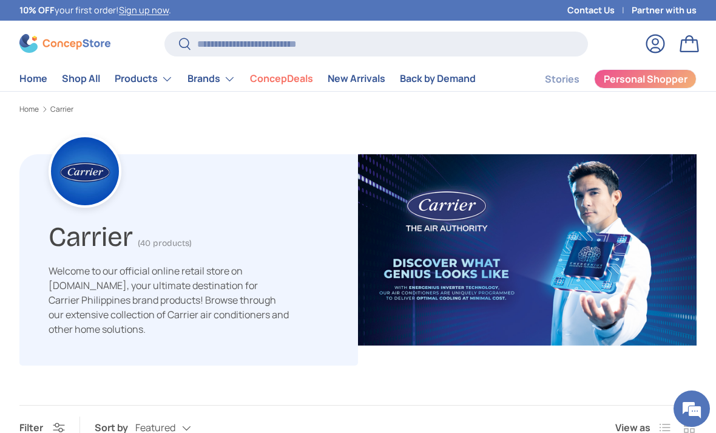 This screenshot has width=716, height=433. What do you see at coordinates (144, 79) in the screenshot?
I see `summary: Products` at bounding box center [144, 79].